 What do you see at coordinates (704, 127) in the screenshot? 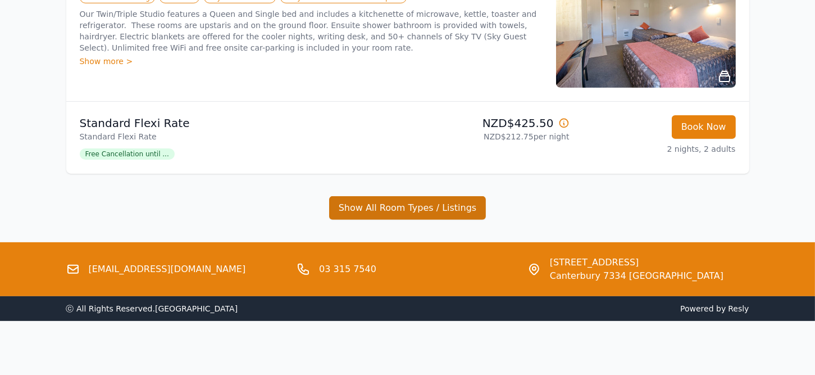
I see `button: Book Now` at bounding box center [704, 127].